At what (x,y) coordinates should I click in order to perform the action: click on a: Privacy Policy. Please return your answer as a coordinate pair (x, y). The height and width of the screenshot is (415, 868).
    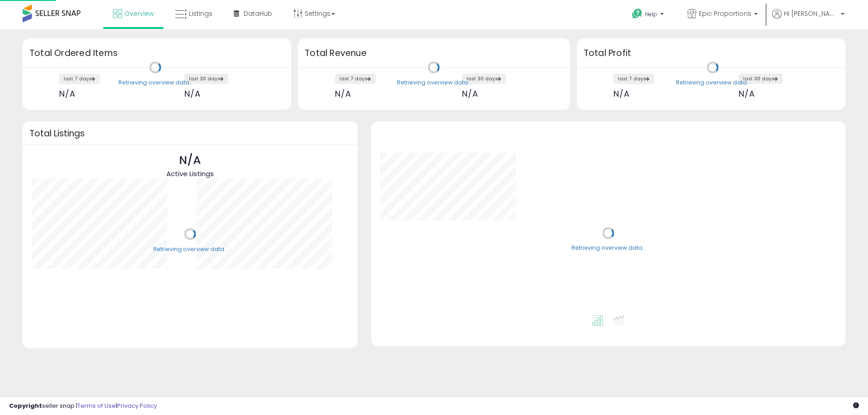
    Looking at the image, I should click on (137, 406).